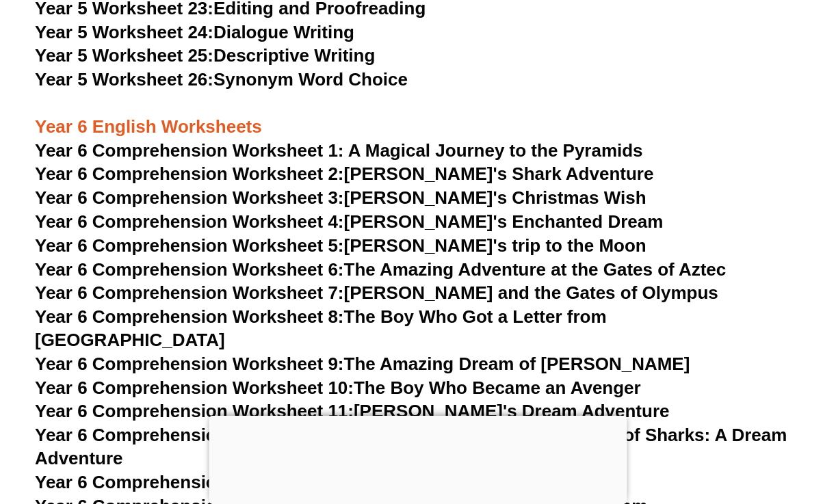  Describe the element at coordinates (189, 222) in the screenshot. I see `span: Year 6 Comprehension Worksheet 4:` at that location.